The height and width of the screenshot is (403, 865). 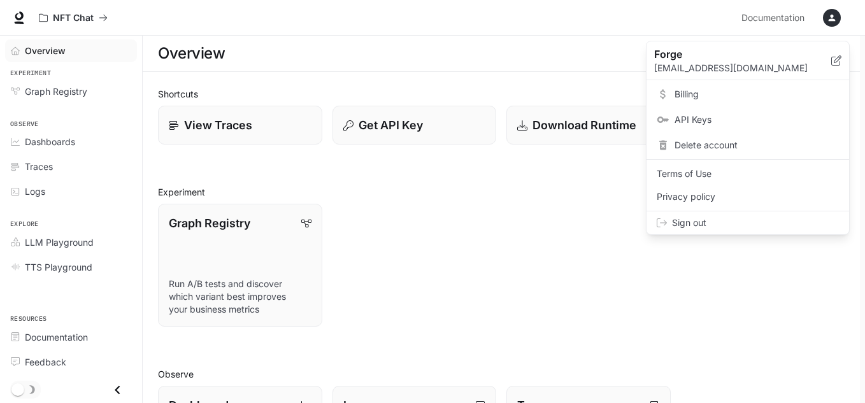 What do you see at coordinates (748, 145) in the screenshot?
I see `div: Delete account` at bounding box center [748, 145].